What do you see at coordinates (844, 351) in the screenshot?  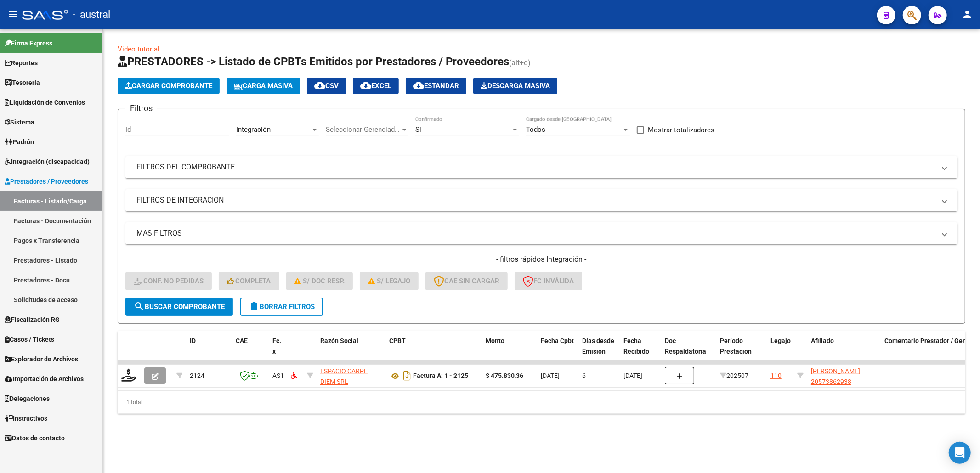 I see `datatable-header-cell: Afiliado` at bounding box center [844, 351].